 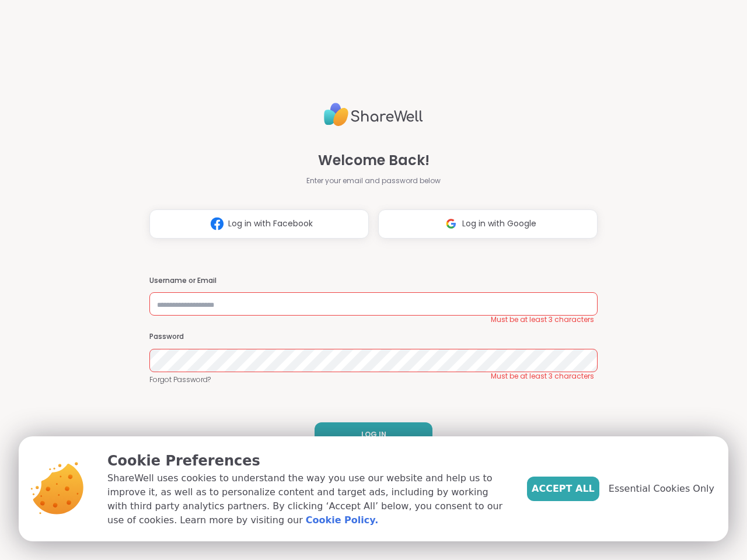 What do you see at coordinates (563, 489) in the screenshot?
I see `span: Accept All` at bounding box center [563, 489].